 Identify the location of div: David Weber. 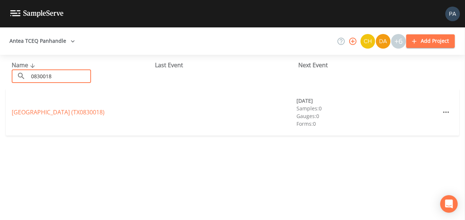
(383, 41).